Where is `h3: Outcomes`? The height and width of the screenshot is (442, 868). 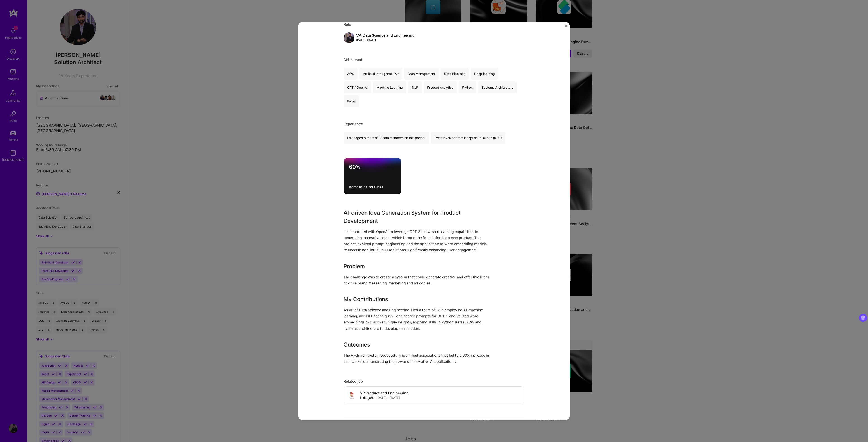 h3: Outcomes is located at coordinates (417, 345).